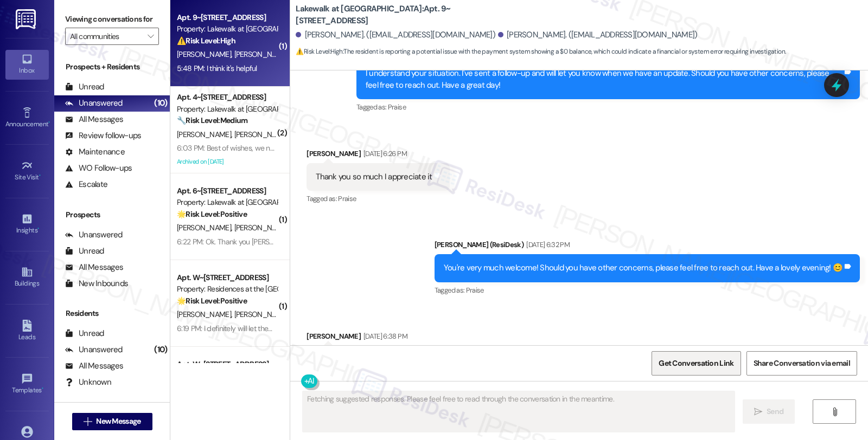 The width and height of the screenshot is (868, 440). I want to click on input: All communities, so click(106, 36).